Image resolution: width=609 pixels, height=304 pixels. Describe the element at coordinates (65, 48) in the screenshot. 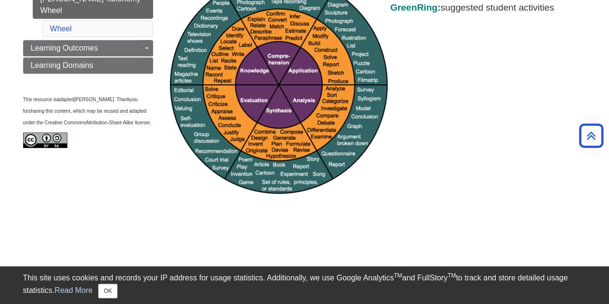

I see `span: Learning Outcomes` at that location.